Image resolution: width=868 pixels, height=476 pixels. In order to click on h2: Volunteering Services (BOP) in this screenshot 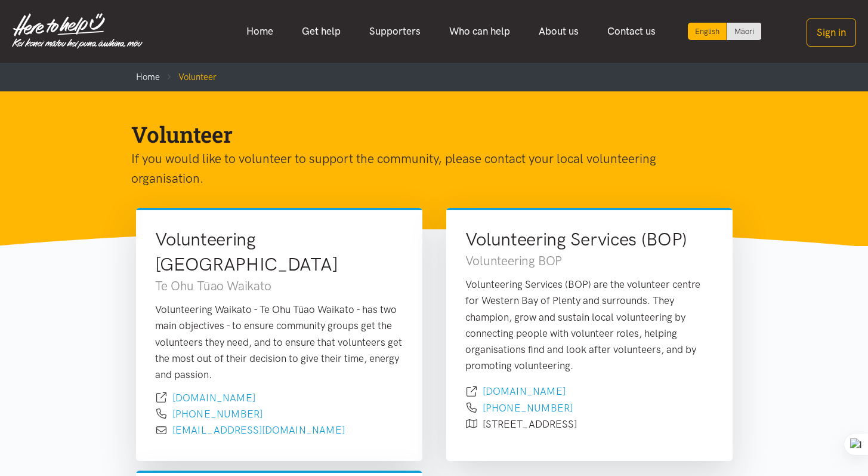, I will do `click(590, 239)`.